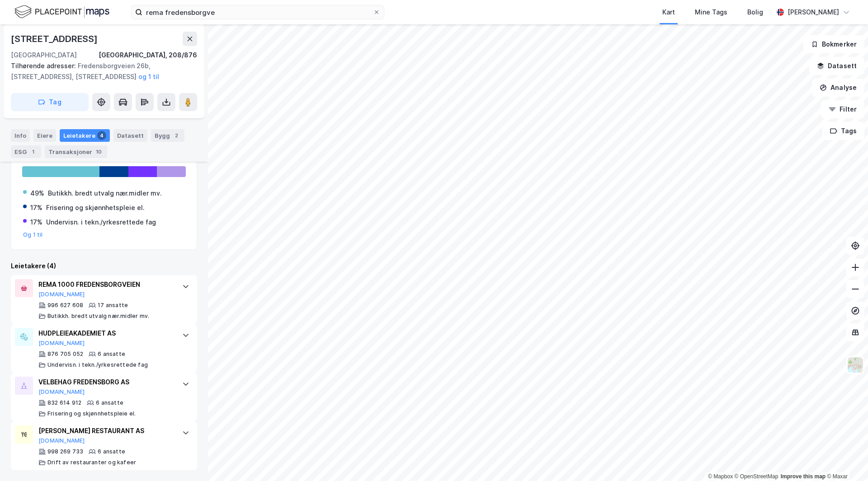 This screenshot has height=481, width=868. I want to click on div: Drift av restauranter og kafeer, so click(92, 463).